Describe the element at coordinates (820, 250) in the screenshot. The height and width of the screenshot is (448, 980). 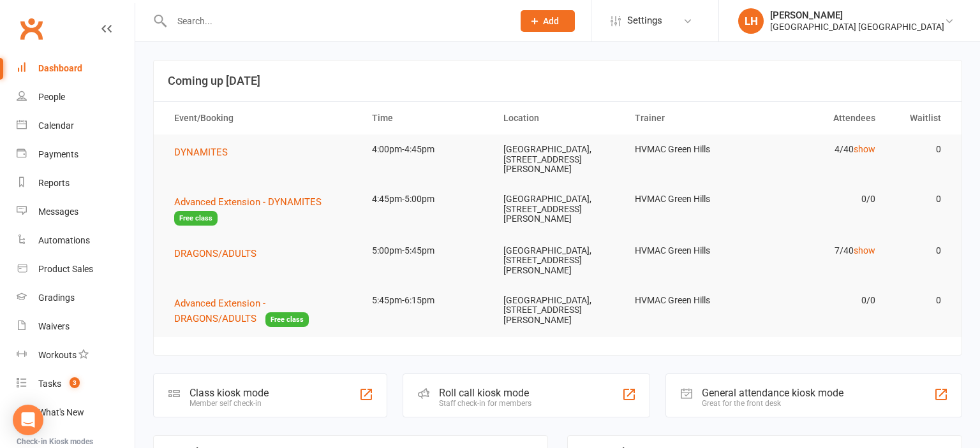
I see `td: 7/40` at that location.